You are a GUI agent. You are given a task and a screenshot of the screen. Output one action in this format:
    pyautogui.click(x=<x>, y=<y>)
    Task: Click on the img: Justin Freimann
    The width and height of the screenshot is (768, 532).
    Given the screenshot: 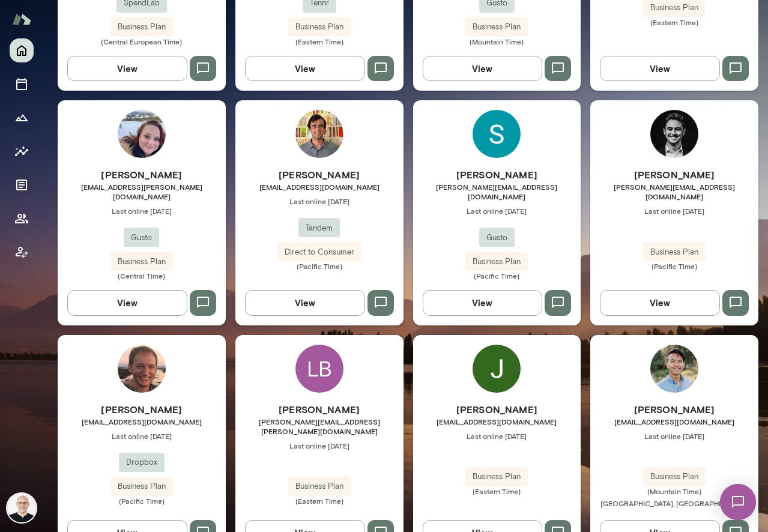 What is the action you would take?
    pyautogui.click(x=497, y=369)
    